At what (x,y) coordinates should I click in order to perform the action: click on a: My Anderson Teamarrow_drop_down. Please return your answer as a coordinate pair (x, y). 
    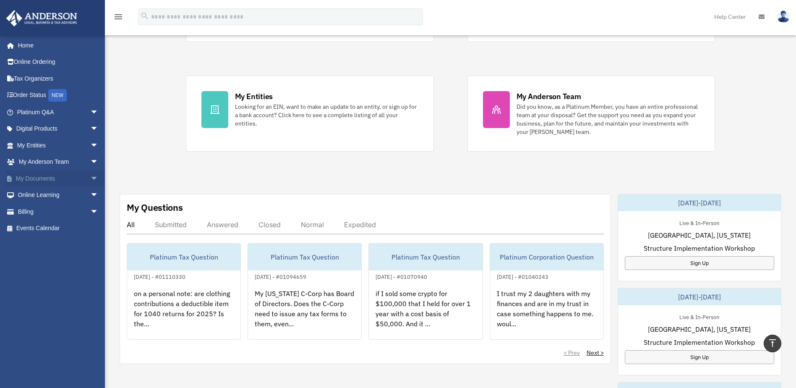
    Looking at the image, I should click on (58, 162).